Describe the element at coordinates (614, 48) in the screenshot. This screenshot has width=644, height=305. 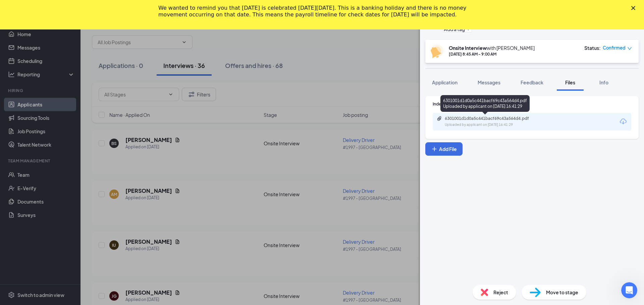
I see `span: Confirmed` at that location.